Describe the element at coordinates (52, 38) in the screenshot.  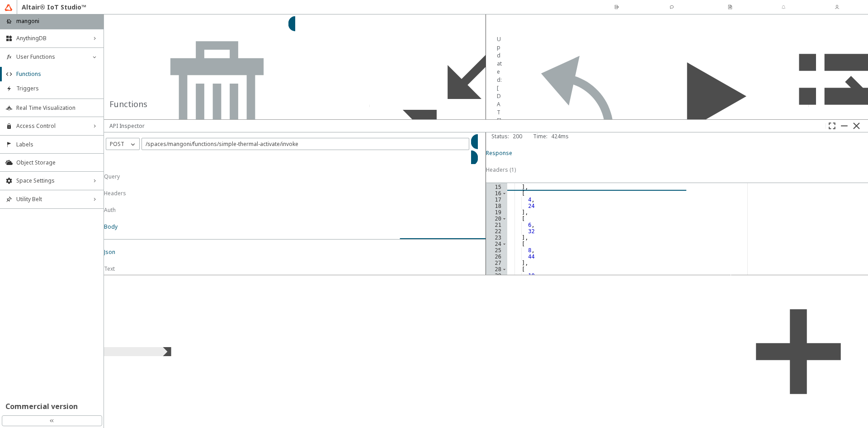
I see `span: AnythingDB` at that location.